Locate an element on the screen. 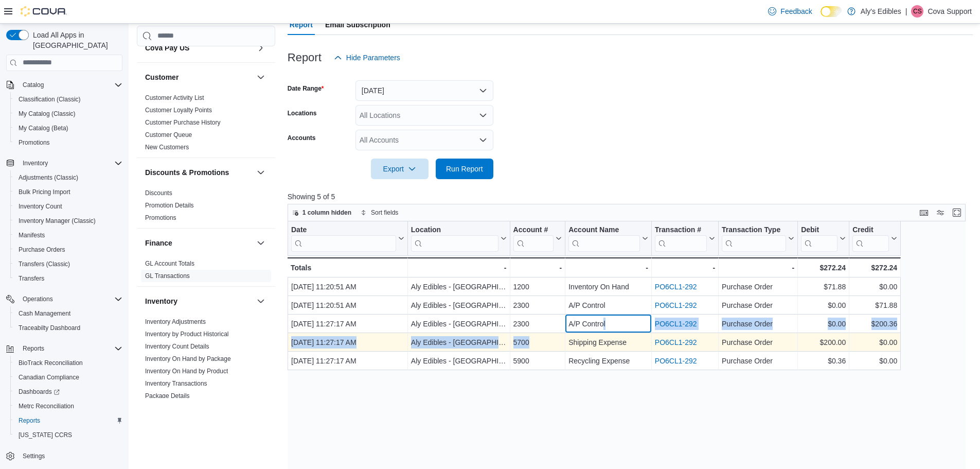 The width and height of the screenshot is (980, 469). button: My Catalog (Beta) is located at coordinates (68, 128).